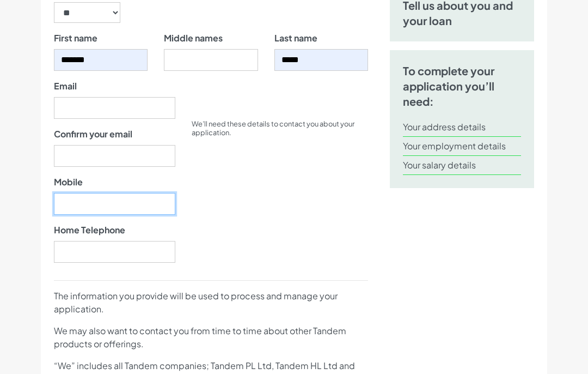  Describe the element at coordinates (462, 86) in the screenshot. I see `h5: To complete your application you’ll need:` at that location.